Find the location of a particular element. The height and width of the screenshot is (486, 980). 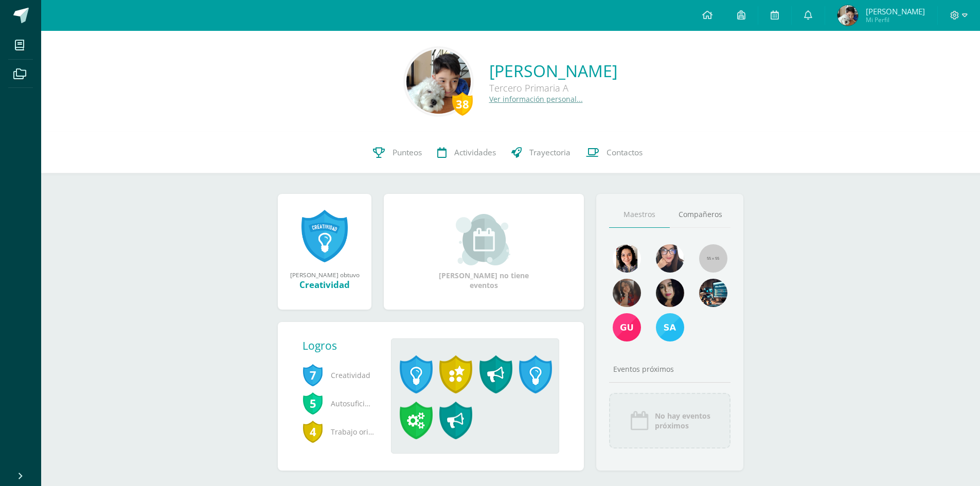

img: event_small.png is located at coordinates (483, 239).